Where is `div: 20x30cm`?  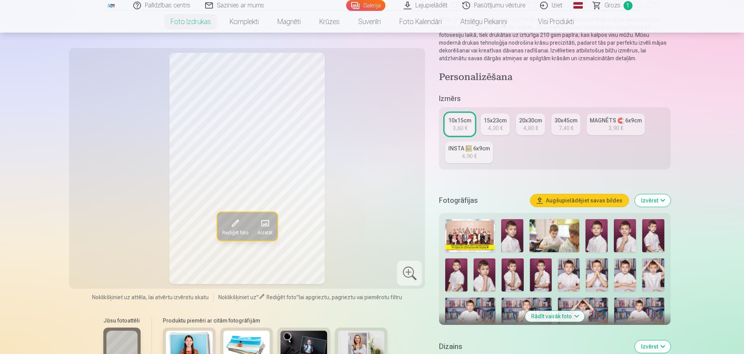 div: 20x30cm is located at coordinates (530, 120).